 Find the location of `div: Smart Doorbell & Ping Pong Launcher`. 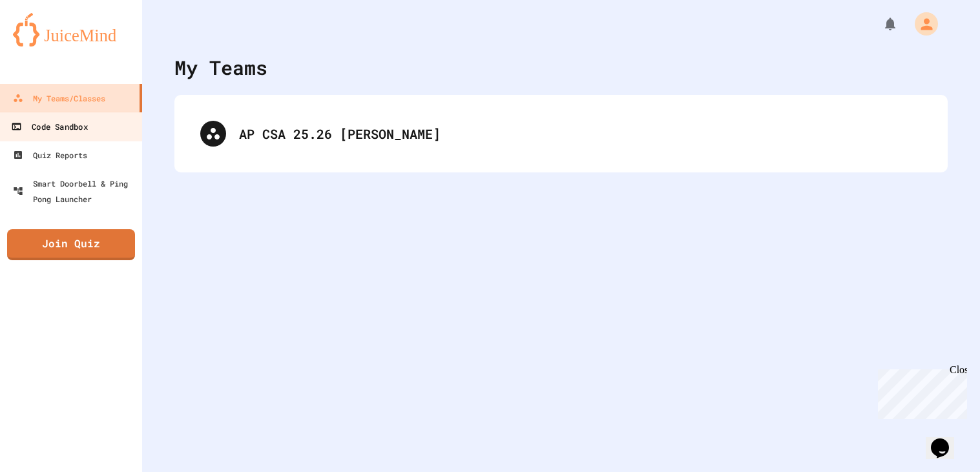

div: Smart Doorbell & Ping Pong Launcher is located at coordinates (75, 191).